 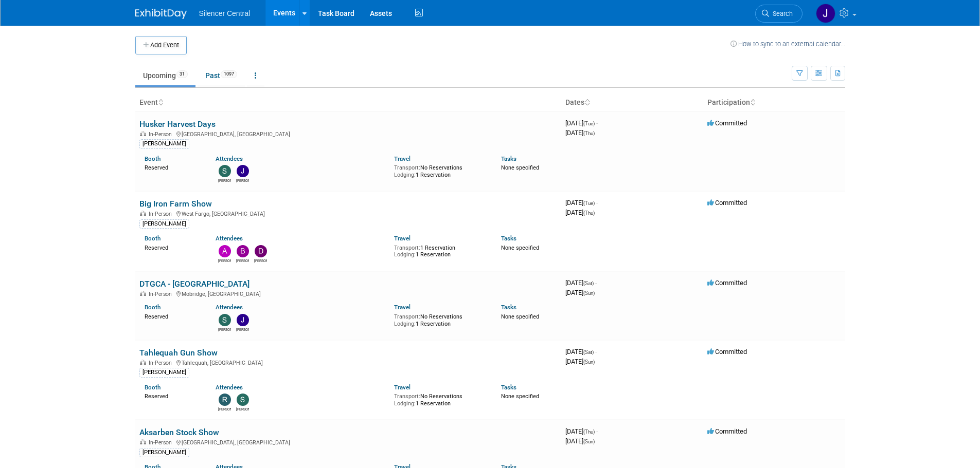 I want to click on a: Search, so click(x=779, y=13).